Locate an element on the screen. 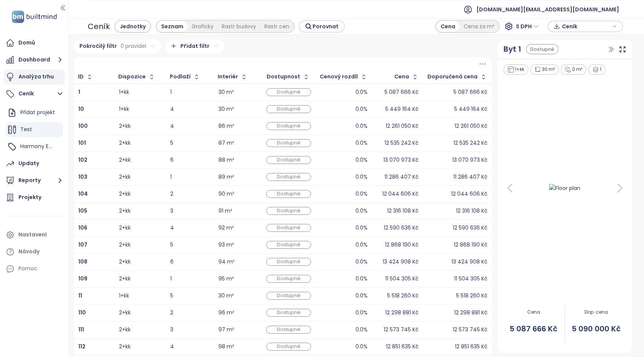 This screenshot has width=644, height=357. div: 92 m² is located at coordinates (226, 228).